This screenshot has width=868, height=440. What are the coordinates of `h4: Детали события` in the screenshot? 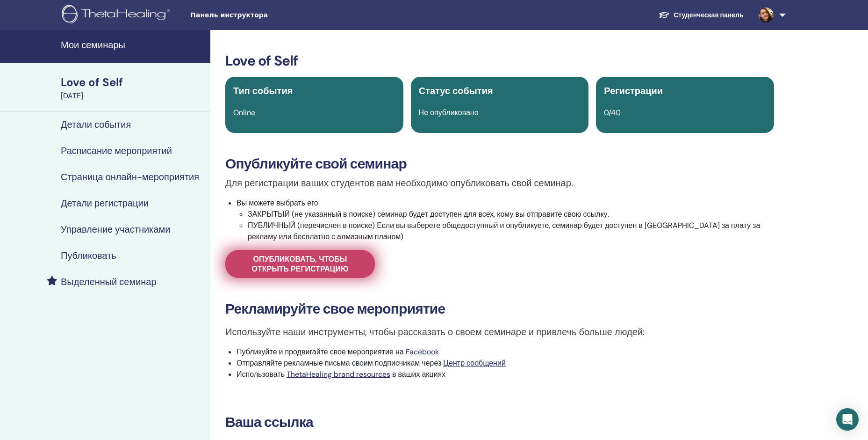 It's located at (96, 124).